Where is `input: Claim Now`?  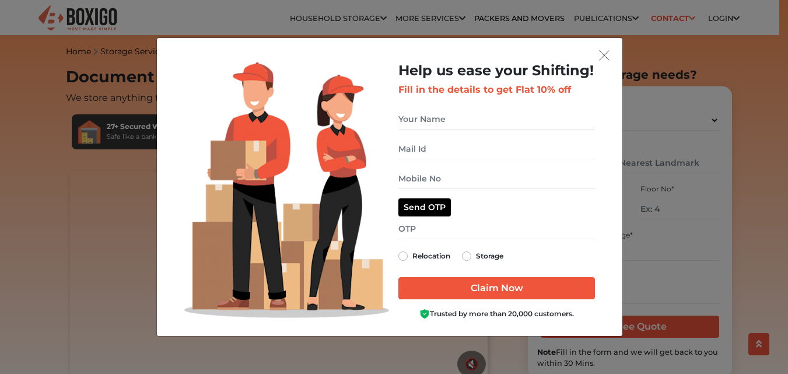
input: Claim Now is located at coordinates (496, 288).